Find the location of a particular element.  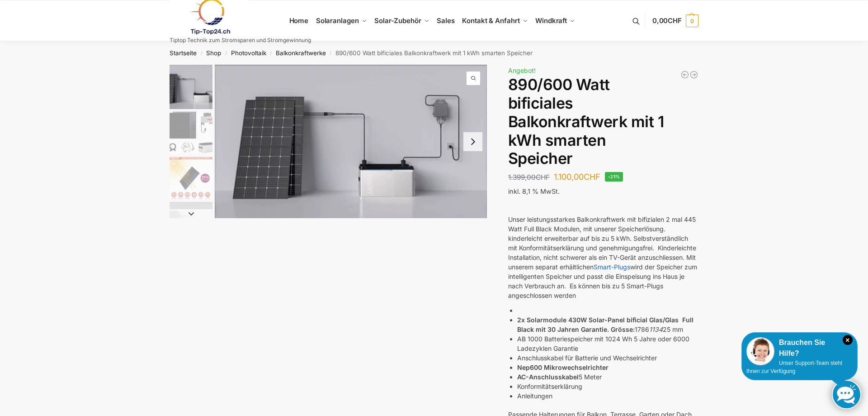

li: 5 Meter is located at coordinates (608, 376).